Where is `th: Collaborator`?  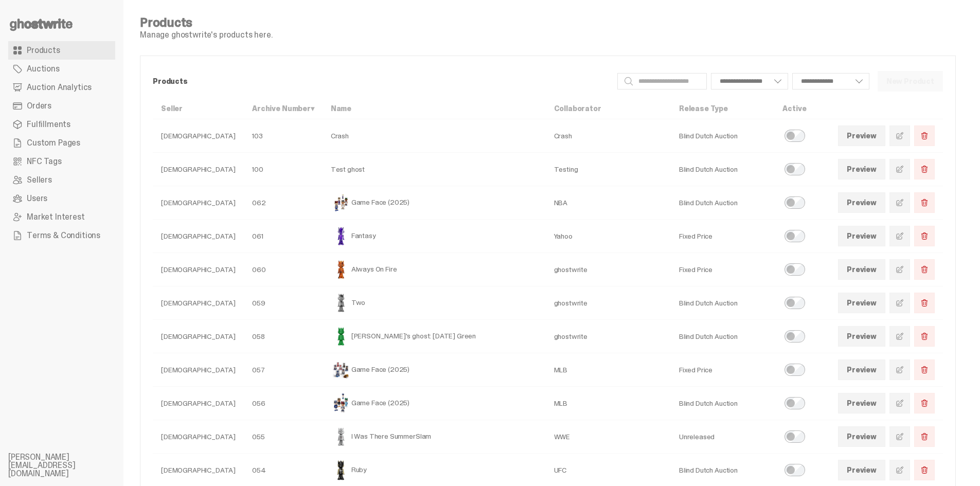
th: Collaborator is located at coordinates (608, 109).